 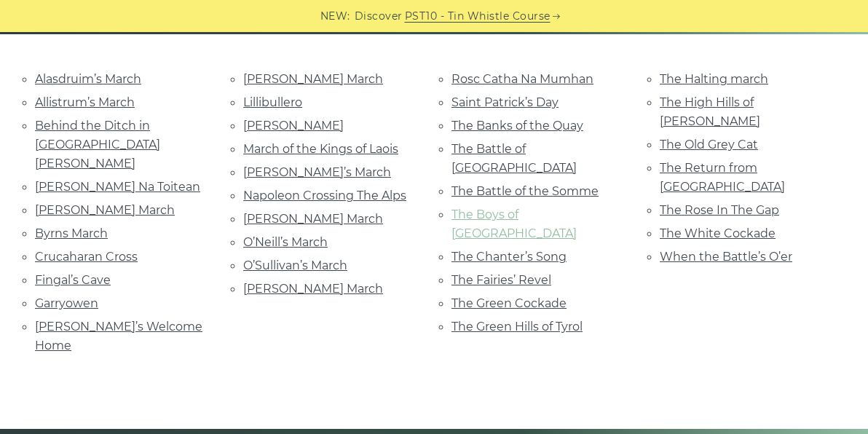 What do you see at coordinates (88, 79) in the screenshot?
I see `a: Alasdruim’s March` at bounding box center [88, 79].